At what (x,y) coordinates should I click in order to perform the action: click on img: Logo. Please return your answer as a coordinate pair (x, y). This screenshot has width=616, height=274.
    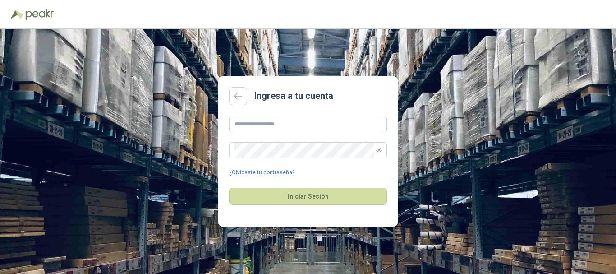
    Looking at the image, I should click on (17, 14).